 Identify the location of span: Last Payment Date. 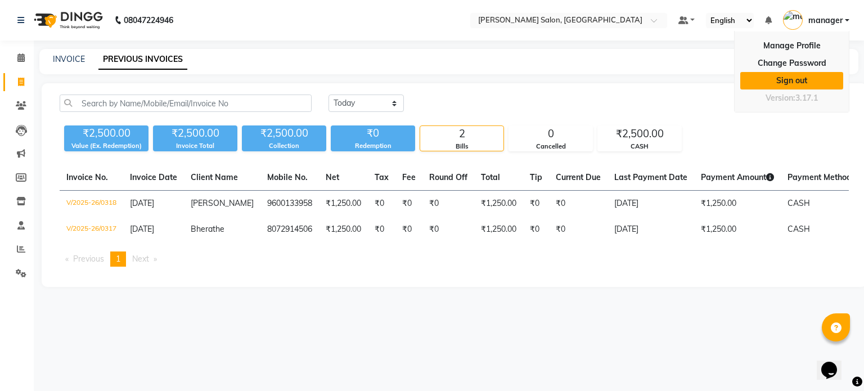
(651, 177).